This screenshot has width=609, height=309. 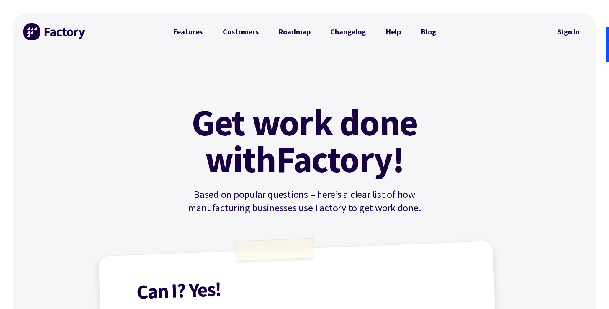 What do you see at coordinates (305, 201) in the screenshot?
I see `p: Based on popular questions – here’s a clear list of how manufacturing businesses use Factory to g...` at bounding box center [305, 201].